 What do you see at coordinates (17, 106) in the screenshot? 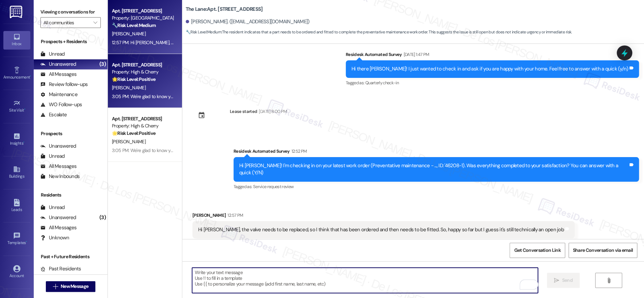
I see `a: Site Visit •` at bounding box center [17, 106].